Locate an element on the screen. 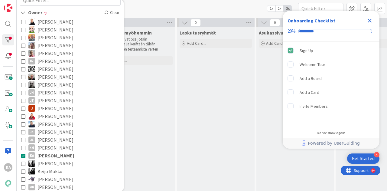 The image size is (387, 191). span: Keijo Mukku is located at coordinates (50, 171).